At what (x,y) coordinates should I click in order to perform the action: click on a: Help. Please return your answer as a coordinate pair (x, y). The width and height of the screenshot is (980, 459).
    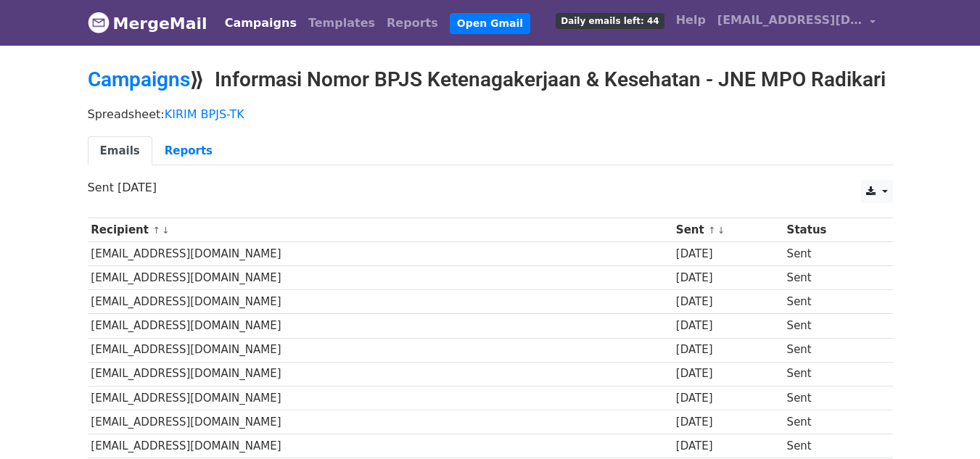
    Looking at the image, I should click on (691, 20).